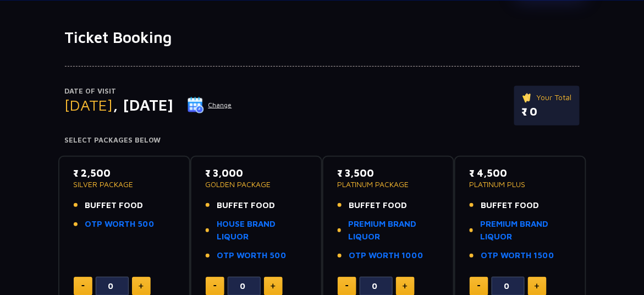 The height and width of the screenshot is (295, 644). Describe the element at coordinates (527, 98) in the screenshot. I see `img: ticket` at that location.